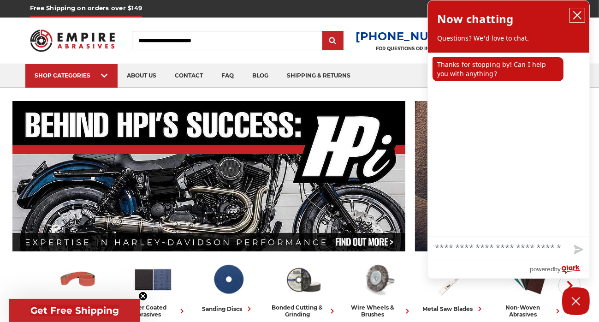 The image size is (599, 322). What do you see at coordinates (454, 280) in the screenshot?
I see `img: Metal Saw Blades` at bounding box center [454, 280].